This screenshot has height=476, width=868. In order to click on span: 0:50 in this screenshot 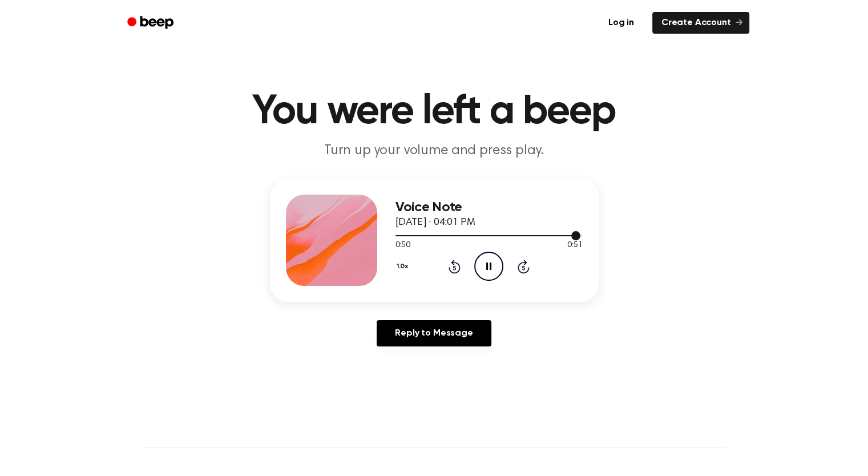, I will do `click(403, 245)`.